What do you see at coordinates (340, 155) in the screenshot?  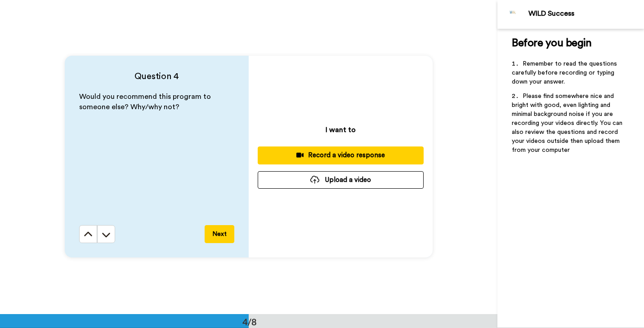 I see `div: Record a video response` at bounding box center [340, 155].